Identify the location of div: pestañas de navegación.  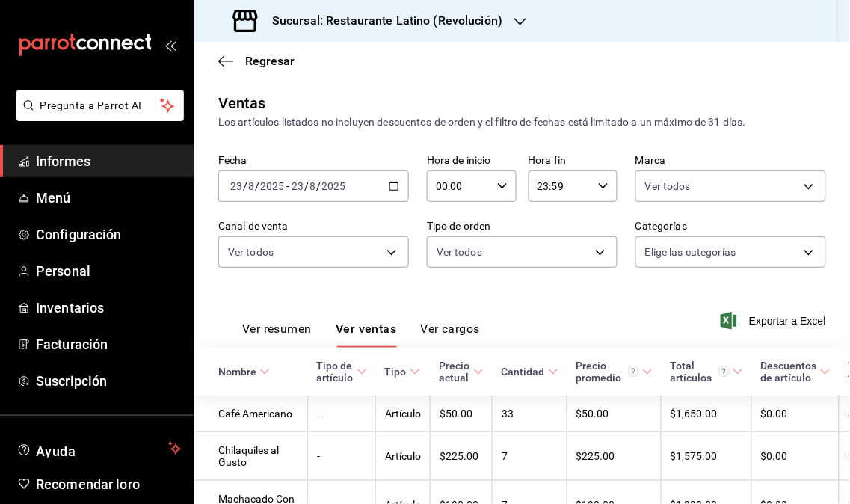
(361, 334).